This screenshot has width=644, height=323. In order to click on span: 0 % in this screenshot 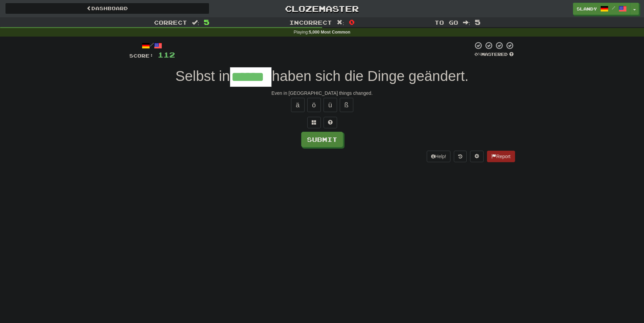, I will do `click(478, 54)`.